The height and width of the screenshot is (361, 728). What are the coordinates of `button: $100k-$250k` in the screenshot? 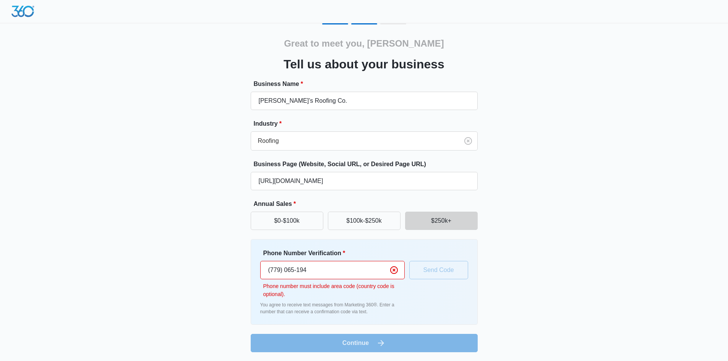 It's located at (364, 221).